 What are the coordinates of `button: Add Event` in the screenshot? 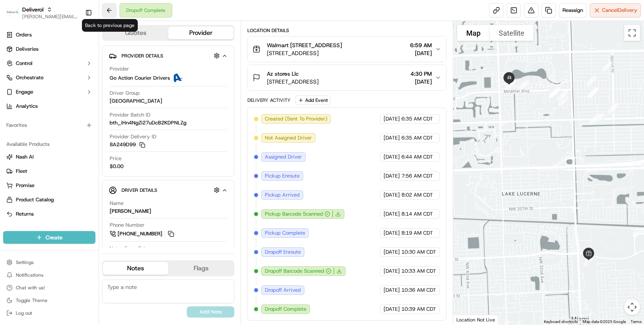 It's located at (313, 100).